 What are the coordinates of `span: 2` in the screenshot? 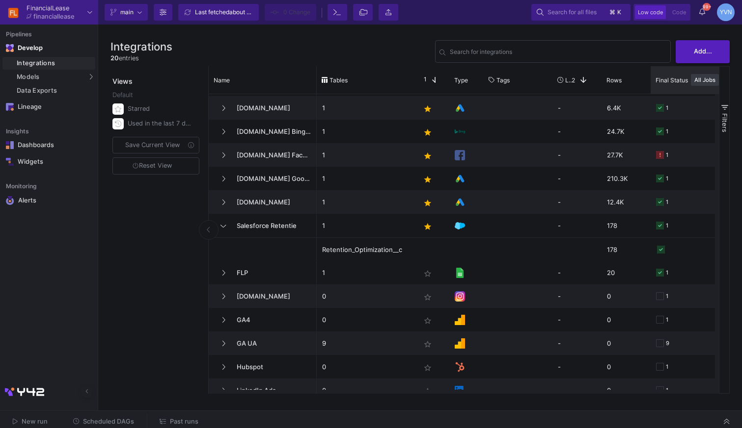 It's located at (573, 80).